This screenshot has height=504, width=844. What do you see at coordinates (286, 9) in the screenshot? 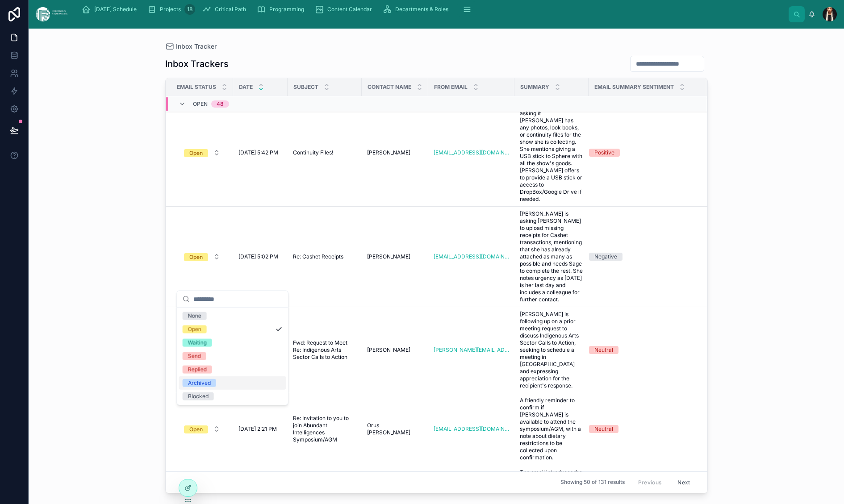
I see `span: Programming` at bounding box center [286, 9].